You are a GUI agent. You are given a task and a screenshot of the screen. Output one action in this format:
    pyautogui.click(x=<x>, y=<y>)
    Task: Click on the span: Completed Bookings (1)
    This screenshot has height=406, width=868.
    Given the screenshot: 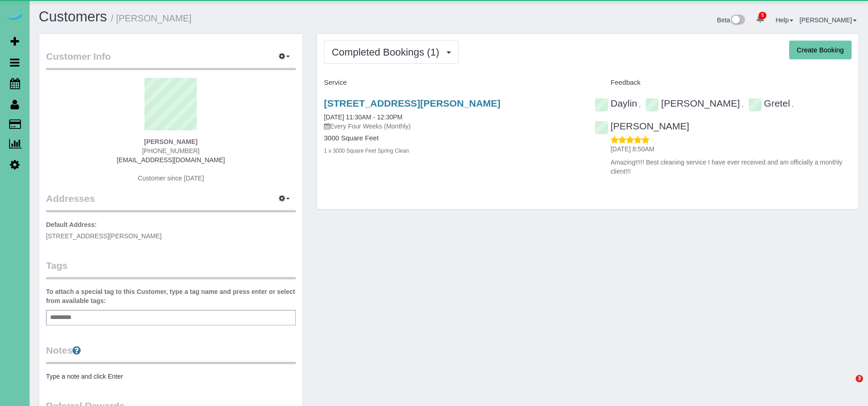 What is the action you would take?
    pyautogui.click(x=388, y=52)
    